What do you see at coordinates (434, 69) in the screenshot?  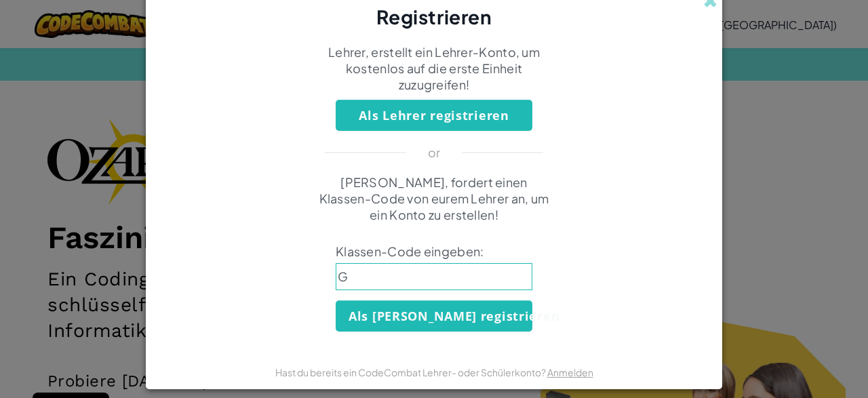 I see `p: Lehrer, erstellt ein Lehrer-Konto, um kostenlos auf die erste Einheit zuzugreifen!` at bounding box center [434, 69].